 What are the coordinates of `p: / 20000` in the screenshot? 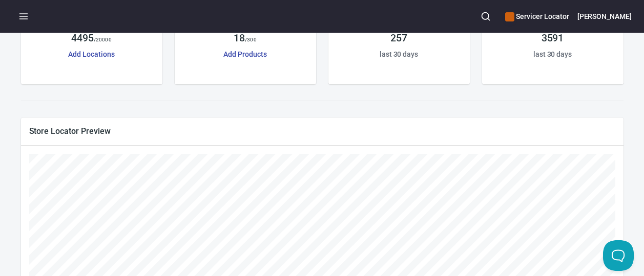 It's located at (103, 40).